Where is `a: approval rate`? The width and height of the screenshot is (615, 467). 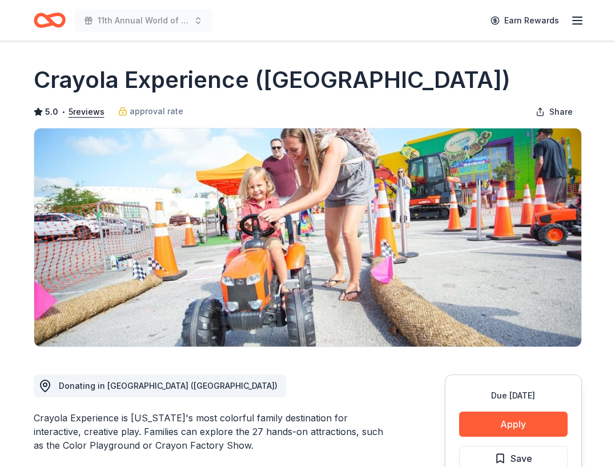 a: approval rate is located at coordinates (151, 111).